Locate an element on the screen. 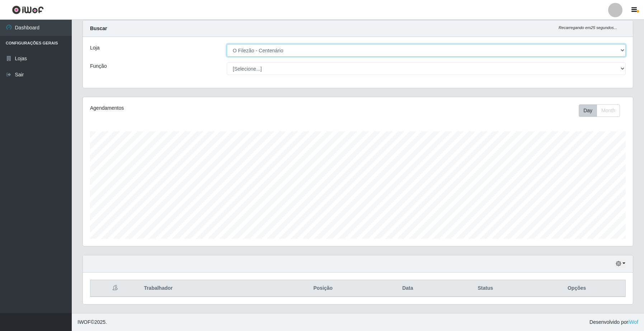 The image size is (644, 331). span: IWOF is located at coordinates (84, 322).